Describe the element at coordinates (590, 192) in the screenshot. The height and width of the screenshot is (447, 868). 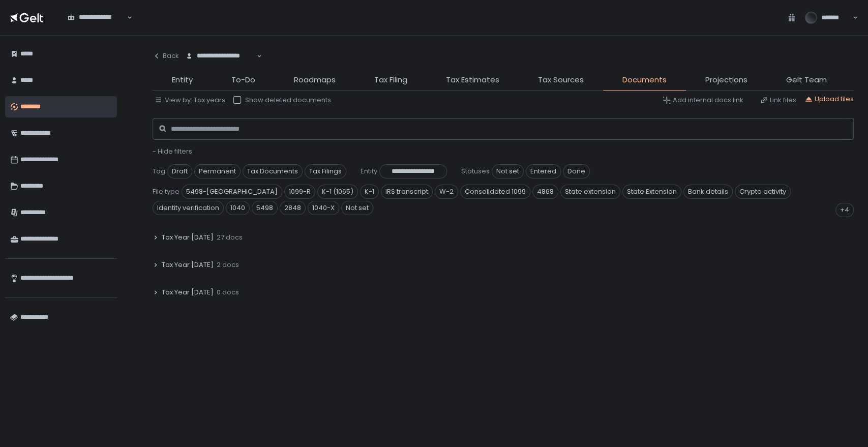
I see `span: State extension` at that location.